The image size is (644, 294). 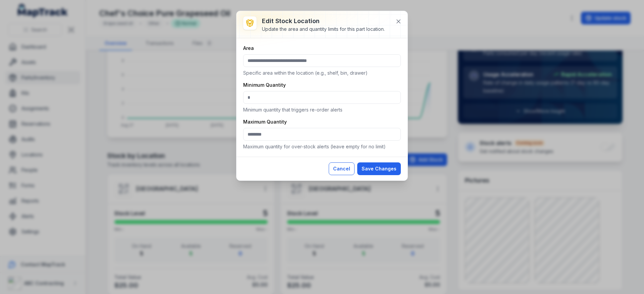 I want to click on button: Save Changes, so click(x=379, y=169).